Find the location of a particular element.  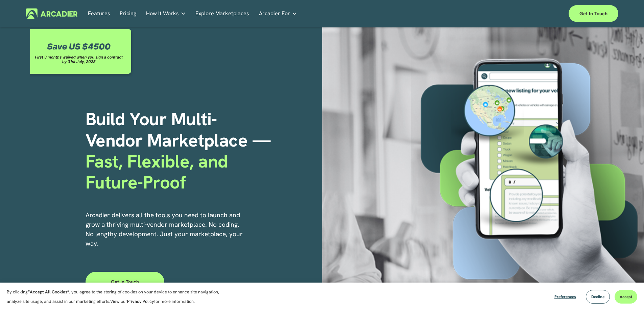

strong: “Accept All Cookies” is located at coordinates (48, 292).